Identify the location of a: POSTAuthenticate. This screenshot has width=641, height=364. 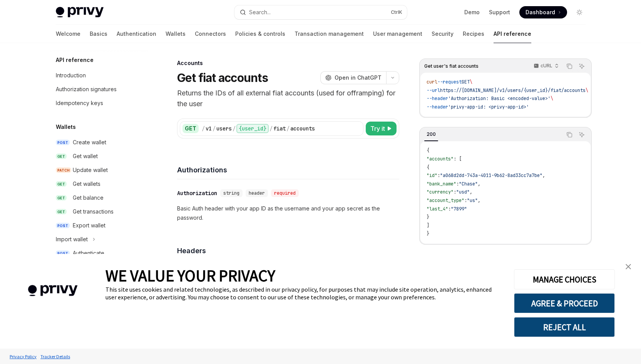
(99, 253).